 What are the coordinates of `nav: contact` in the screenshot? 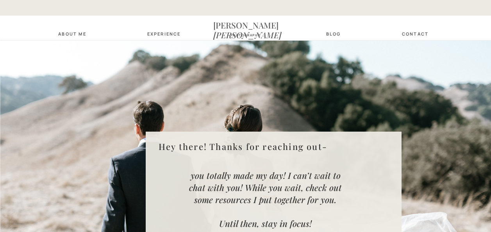 It's located at (415, 34).